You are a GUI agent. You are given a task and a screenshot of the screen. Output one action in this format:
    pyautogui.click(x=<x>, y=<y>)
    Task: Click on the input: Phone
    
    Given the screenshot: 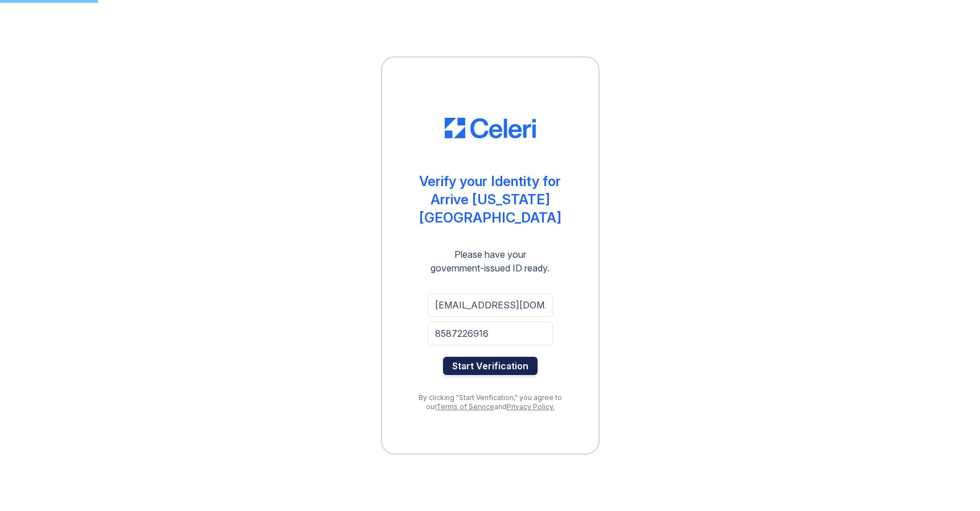 What is the action you would take?
    pyautogui.click(x=490, y=333)
    